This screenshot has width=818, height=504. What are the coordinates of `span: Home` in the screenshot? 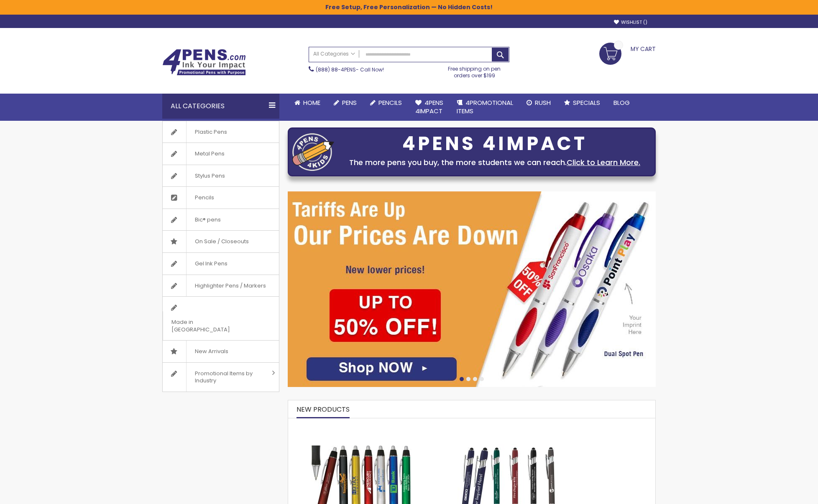 It's located at (311, 102).